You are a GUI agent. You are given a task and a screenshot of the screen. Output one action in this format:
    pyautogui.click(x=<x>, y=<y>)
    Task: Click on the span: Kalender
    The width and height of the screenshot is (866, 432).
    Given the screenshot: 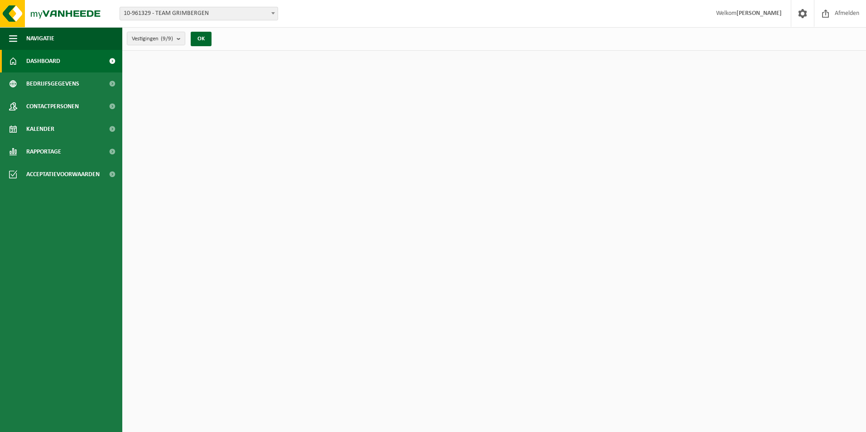 What is the action you would take?
    pyautogui.click(x=40, y=129)
    